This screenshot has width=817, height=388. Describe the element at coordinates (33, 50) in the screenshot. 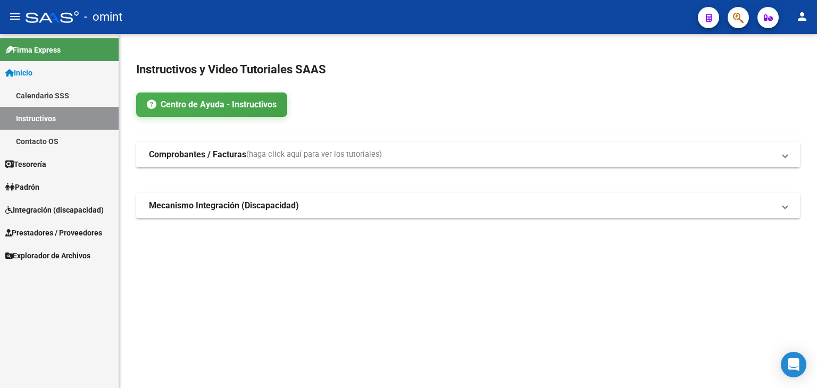

I see `span: Firma Express` at that location.